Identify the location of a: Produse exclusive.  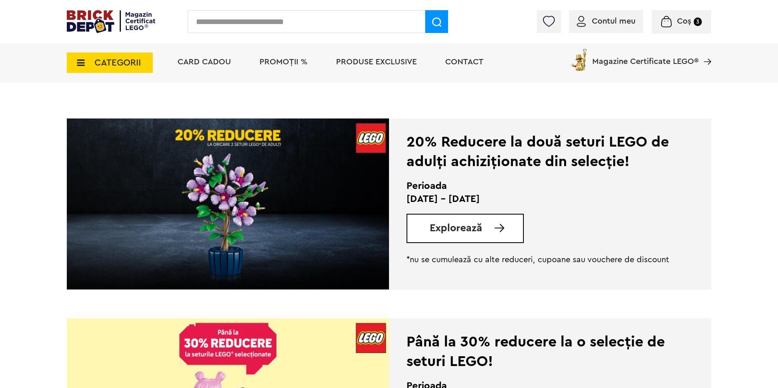
(376, 62).